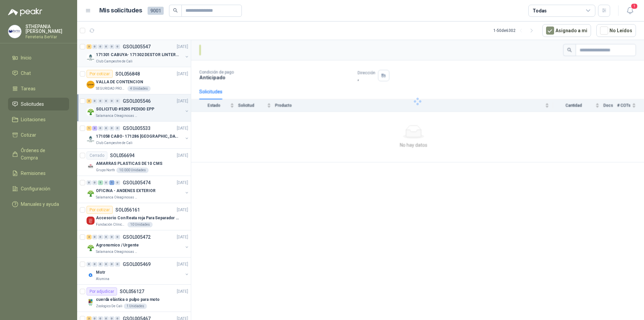 This screenshot has height=320, width=644. Describe the element at coordinates (176, 11) in the screenshot. I see `span: search` at that location.